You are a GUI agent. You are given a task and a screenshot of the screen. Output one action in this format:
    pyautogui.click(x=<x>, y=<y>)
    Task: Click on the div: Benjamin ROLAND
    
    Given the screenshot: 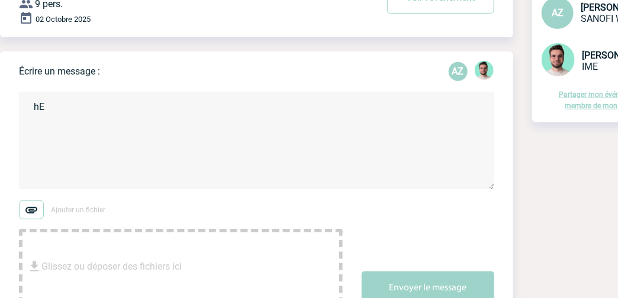 What is the action you would take?
    pyautogui.click(x=484, y=72)
    